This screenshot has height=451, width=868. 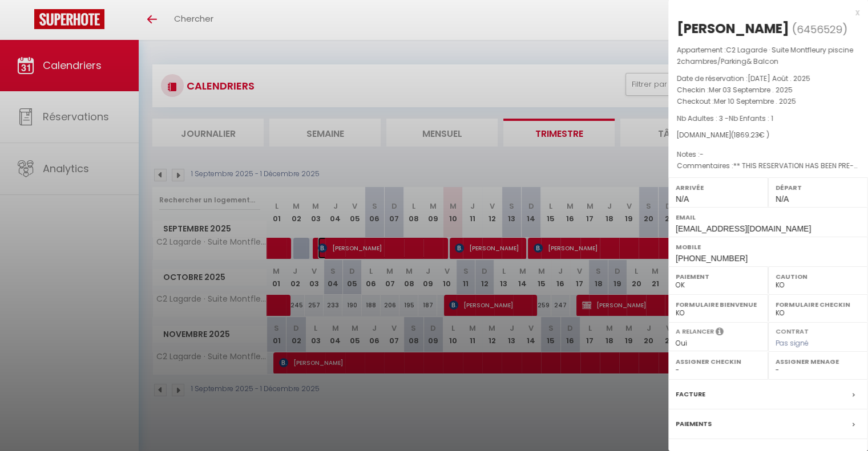 I want to click on p: Checkout :, so click(x=769, y=102).